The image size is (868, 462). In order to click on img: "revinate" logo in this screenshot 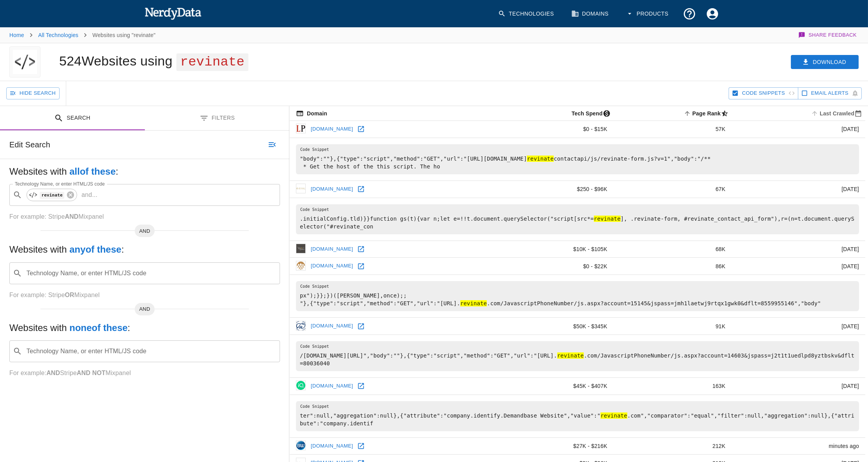, I will do `click(25, 62)`.